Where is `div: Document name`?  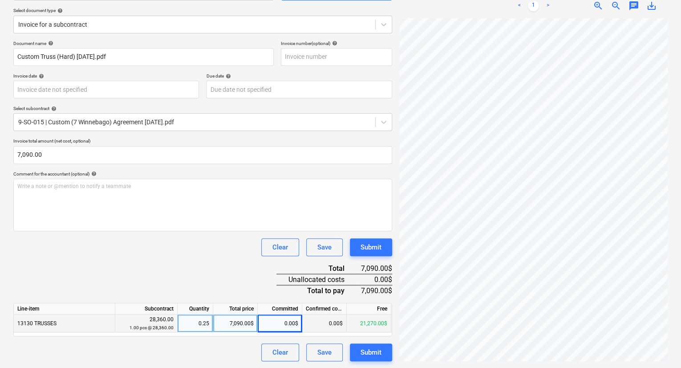 div: Document name is located at coordinates (143, 43).